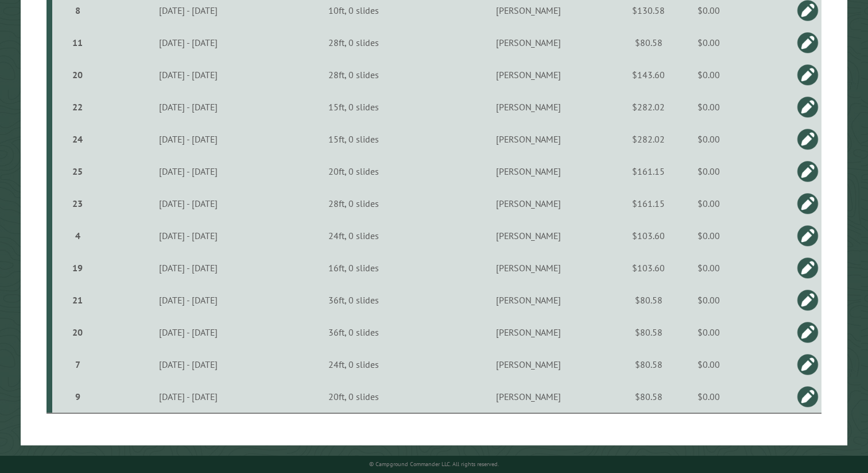  What do you see at coordinates (77, 171) in the screenshot?
I see `div: 25` at bounding box center [77, 171].